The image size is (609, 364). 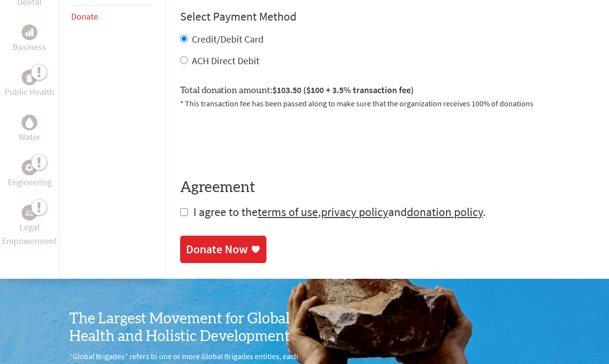 What do you see at coordinates (29, 137) in the screenshot?
I see `p: Water` at bounding box center [29, 137].